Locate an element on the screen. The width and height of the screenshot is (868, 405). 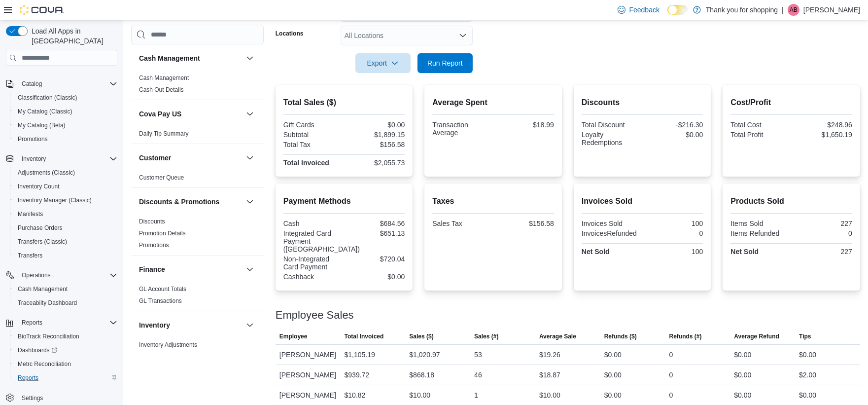
a: GL Transactions is located at coordinates (160, 301).